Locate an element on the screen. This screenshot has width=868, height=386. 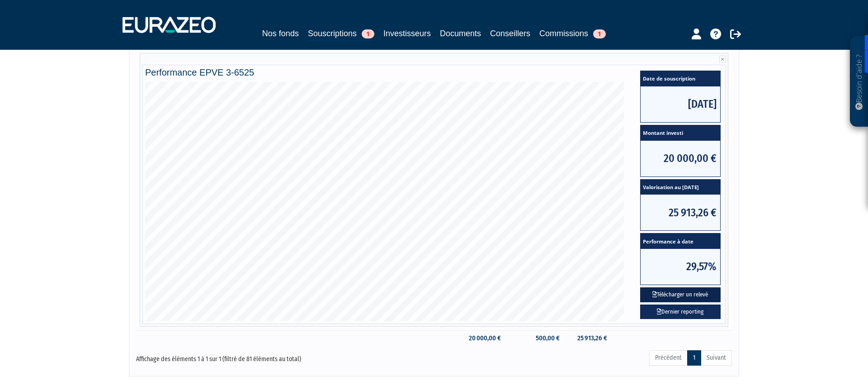
a: Conseillers is located at coordinates (510, 34).